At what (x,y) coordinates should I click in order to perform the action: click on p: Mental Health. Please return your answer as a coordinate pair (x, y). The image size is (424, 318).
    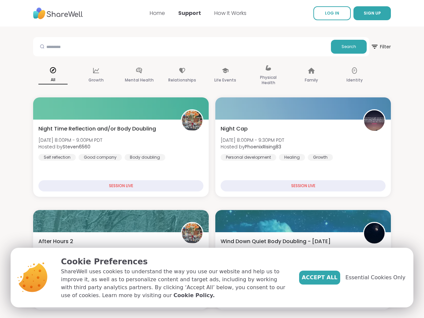
    Looking at the image, I should click on (139, 80).